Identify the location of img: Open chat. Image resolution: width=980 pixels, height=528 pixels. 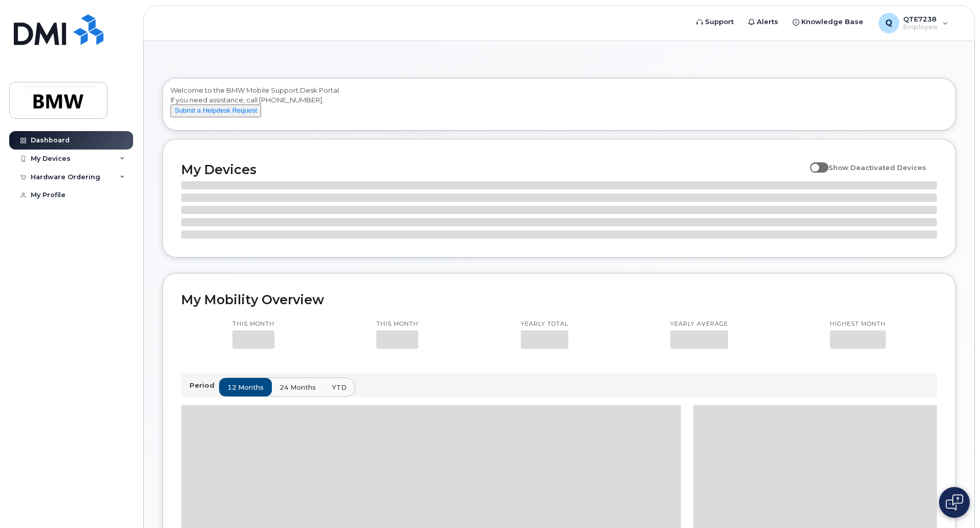
(955, 503).